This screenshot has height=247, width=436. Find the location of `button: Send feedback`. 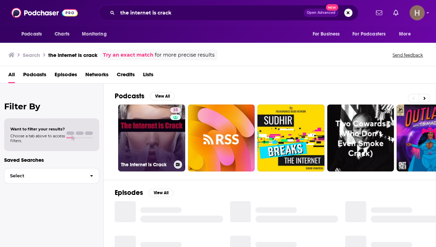

button: Send feedback is located at coordinates (408, 55).